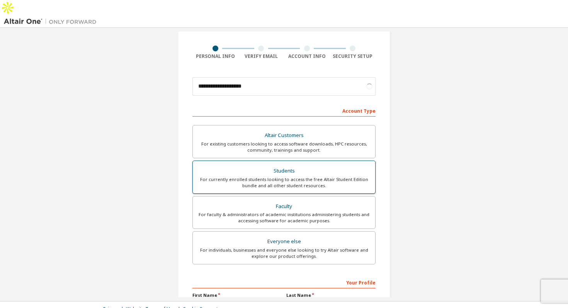 The width and height of the screenshot is (568, 308). I want to click on div: For faculty & administrators of academic institutions administering students and accessing softwa..., so click(284, 218).